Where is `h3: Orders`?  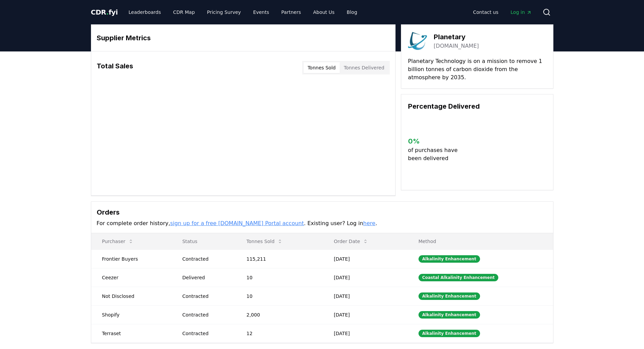 h3: Orders is located at coordinates (322, 212).